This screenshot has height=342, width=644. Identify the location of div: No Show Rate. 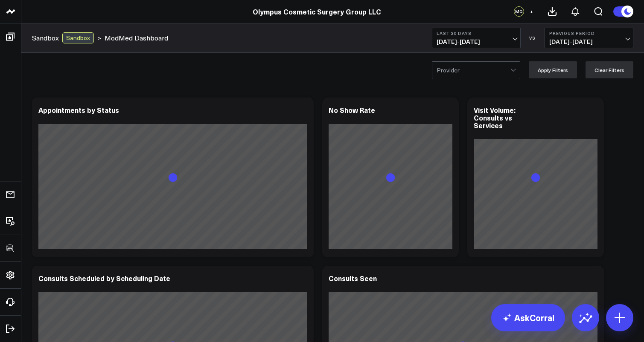
(351, 110).